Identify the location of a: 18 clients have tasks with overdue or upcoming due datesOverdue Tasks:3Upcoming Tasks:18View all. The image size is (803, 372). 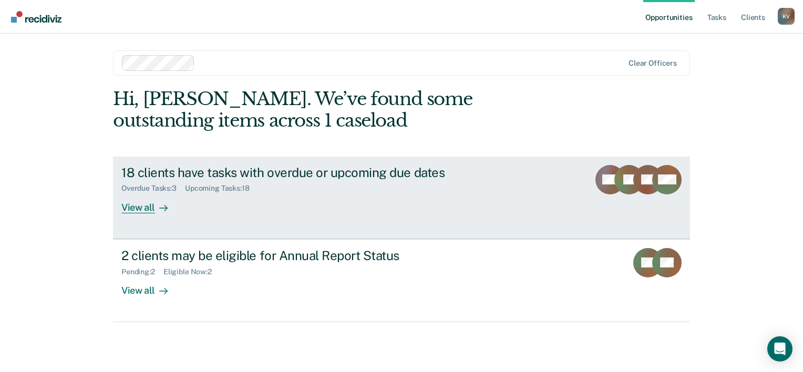
(402, 198).